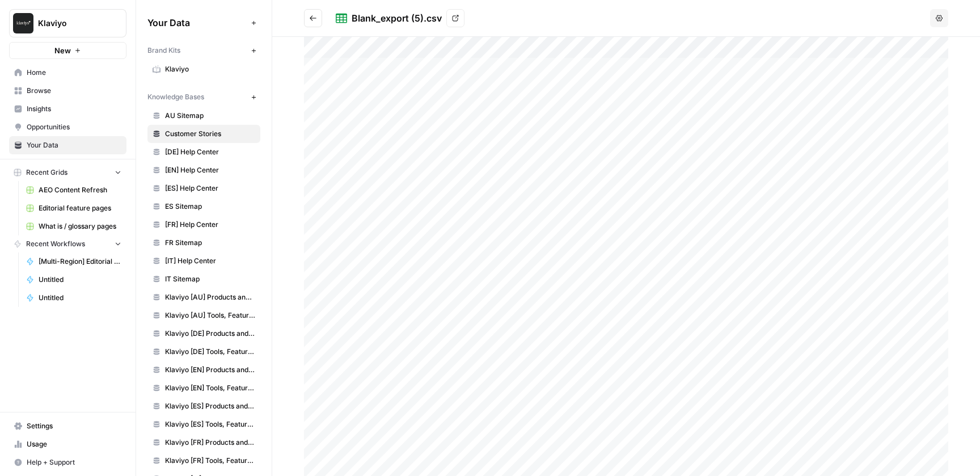 The width and height of the screenshot is (980, 476). I want to click on span: What is / glossary pages, so click(80, 226).